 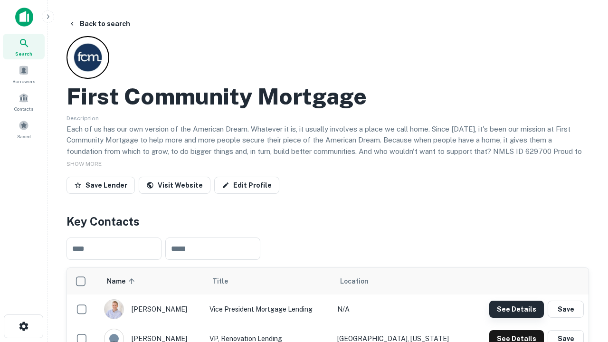 What do you see at coordinates (584, 289) in the screenshot?
I see `div: Chat Widget` at bounding box center [584, 289].